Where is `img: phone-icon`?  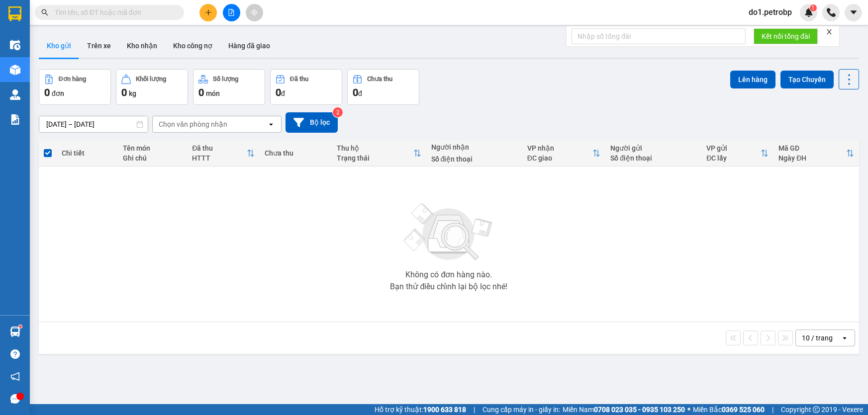 img: phone-icon is located at coordinates (831, 12).